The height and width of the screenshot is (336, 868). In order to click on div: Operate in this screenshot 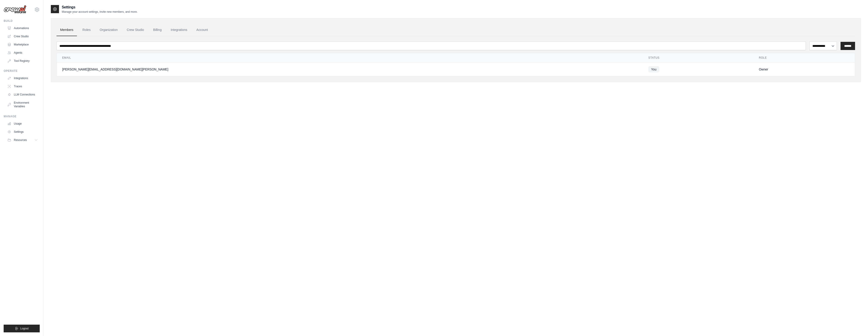, I will do `click(22, 71)`.